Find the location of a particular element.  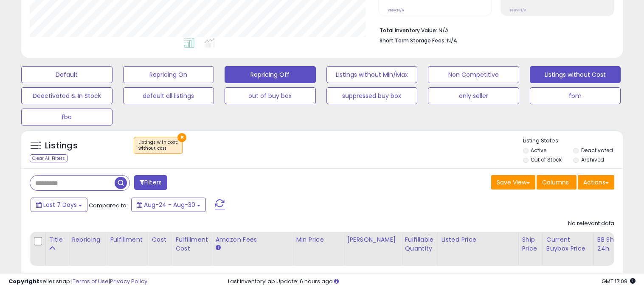

button: default all listings is located at coordinates (169, 96).